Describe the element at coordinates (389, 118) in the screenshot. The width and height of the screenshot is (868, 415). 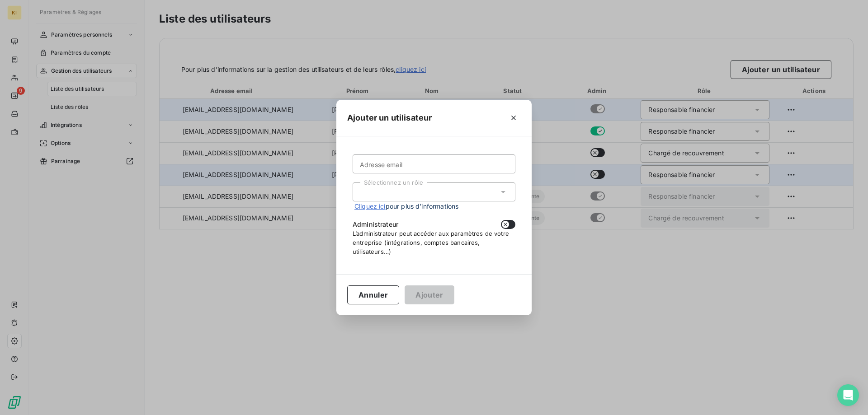
I see `h5: Ajouter un utilisateur` at that location.